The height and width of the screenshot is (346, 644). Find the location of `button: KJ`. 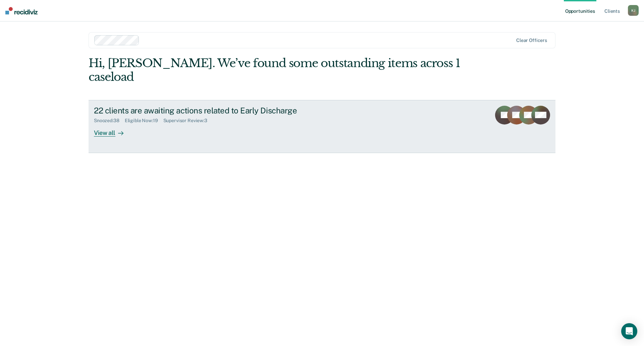

button: KJ is located at coordinates (633, 10).